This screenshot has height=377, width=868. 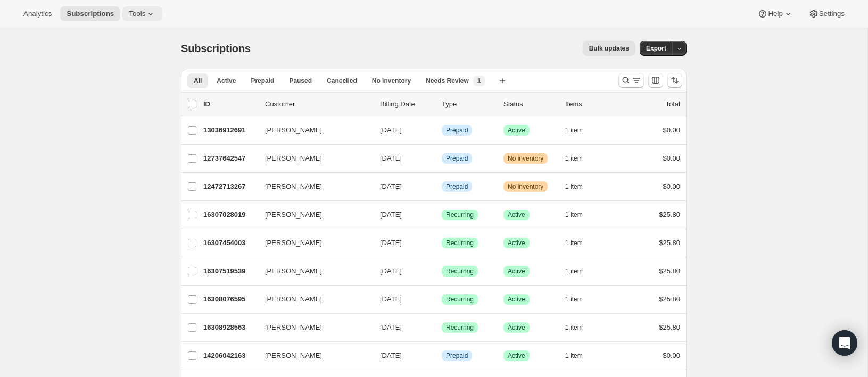 I want to click on p: Total, so click(x=672, y=104).